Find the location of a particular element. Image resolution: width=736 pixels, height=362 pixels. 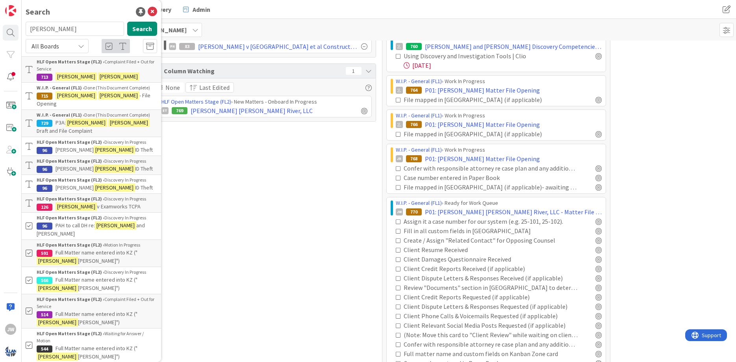

div: Assign it a case number for our system (e.g. 25-101, 25-102). is located at coordinates (490, 221).